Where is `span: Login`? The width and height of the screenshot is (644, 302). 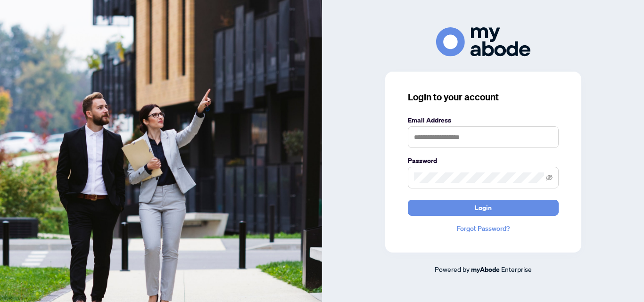
span: Login is located at coordinates (483, 208).